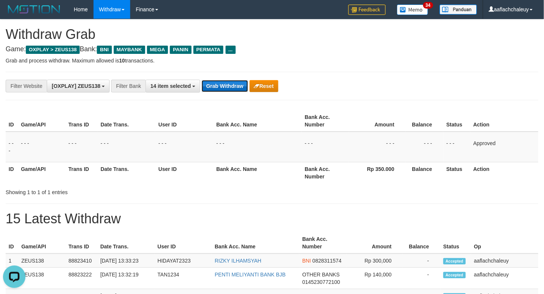  Describe the element at coordinates (14, 14) in the screenshot. I see `button: Open LiveChat chat widget` at that location.